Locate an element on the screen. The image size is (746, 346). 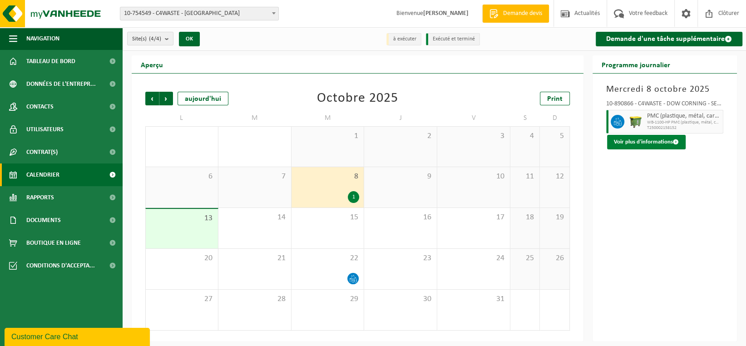
span: 7 is located at coordinates (255, 177).